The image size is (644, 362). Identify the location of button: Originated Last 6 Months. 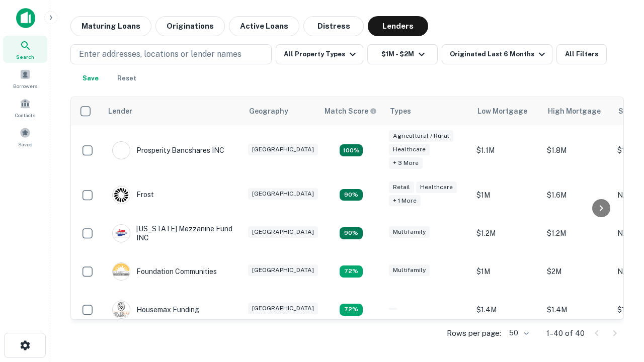
(497, 55).